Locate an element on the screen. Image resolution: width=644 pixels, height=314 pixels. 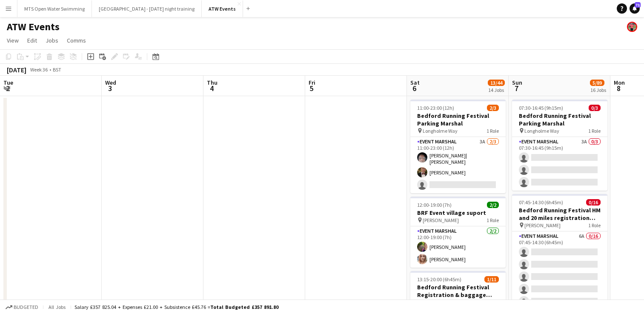
app-job-card: 07:30-16:45 (9h15m)0/3Bedford Running Festival Parking Marshal Longholme Way1 RoleEvent Marshal3A... is located at coordinates (560, 145).